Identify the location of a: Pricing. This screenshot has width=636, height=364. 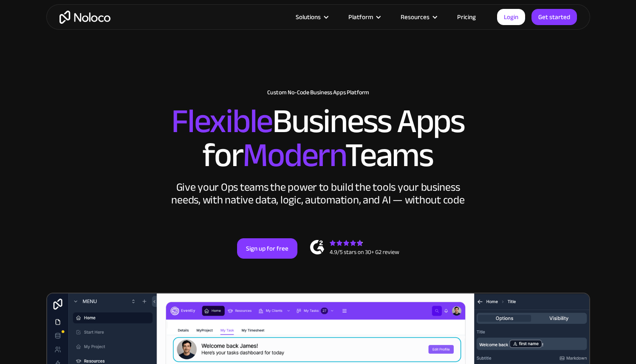
(466, 17).